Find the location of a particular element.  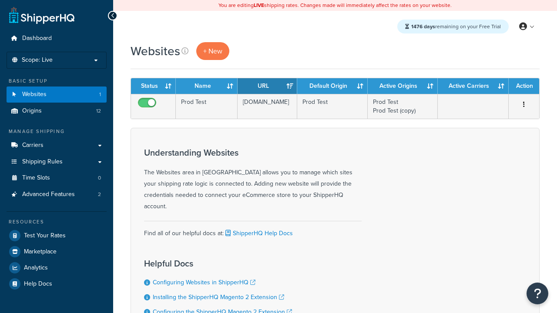

th: Status: activate to sort column ascending is located at coordinates (153, 86).